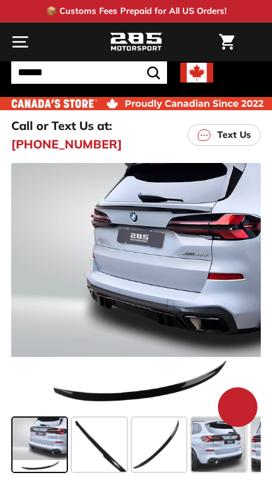 The height and width of the screenshot is (483, 272). Describe the element at coordinates (136, 11) in the screenshot. I see `p: 📦 Customs Fees Prepaid for All US Orders!` at that location.